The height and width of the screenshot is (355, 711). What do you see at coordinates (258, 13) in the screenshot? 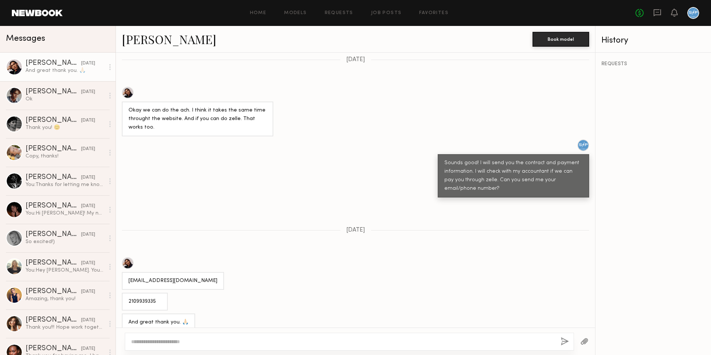
I see `a: Home` at bounding box center [258, 13].